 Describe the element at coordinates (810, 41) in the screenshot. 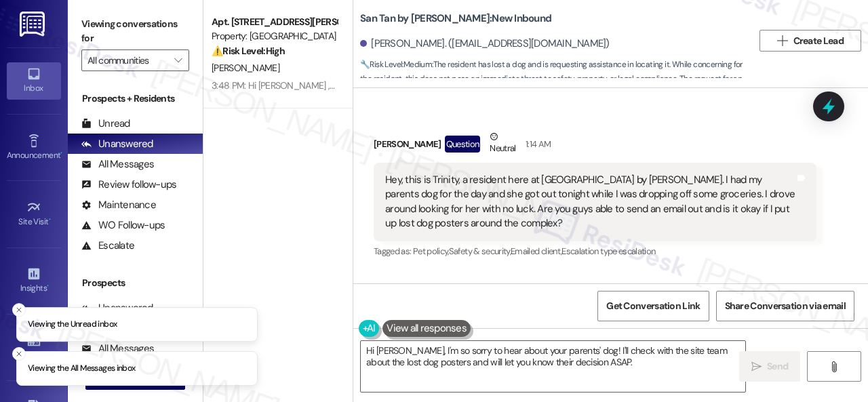

I see `button: Create Lead` at that location.